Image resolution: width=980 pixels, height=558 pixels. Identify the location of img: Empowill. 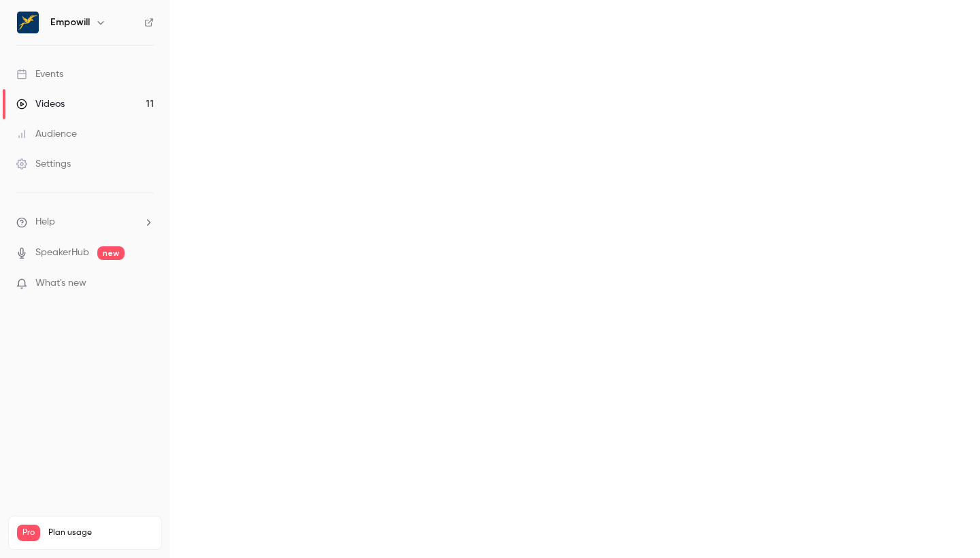
(28, 23).